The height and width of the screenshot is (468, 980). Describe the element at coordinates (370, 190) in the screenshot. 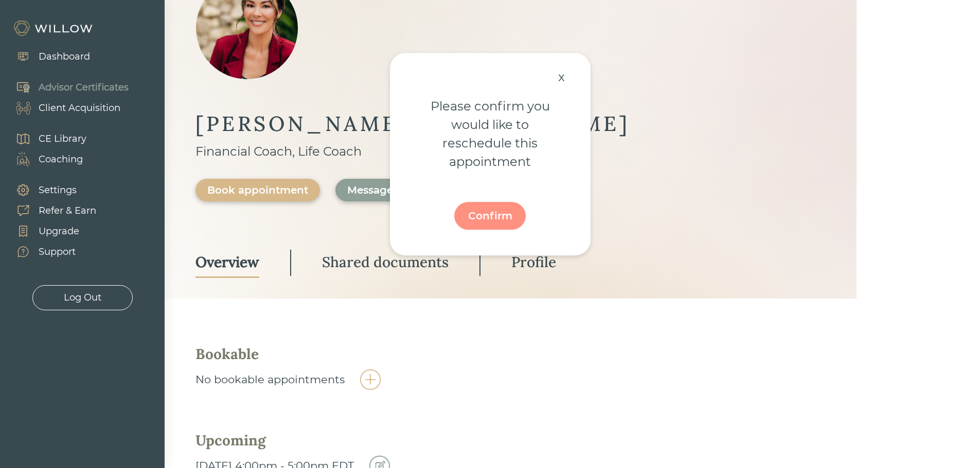

I see `div: Message` at that location.